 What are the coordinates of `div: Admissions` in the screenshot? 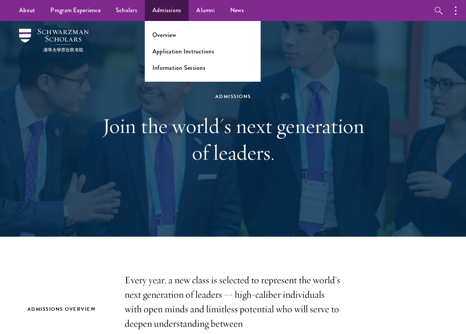 It's located at (233, 96).